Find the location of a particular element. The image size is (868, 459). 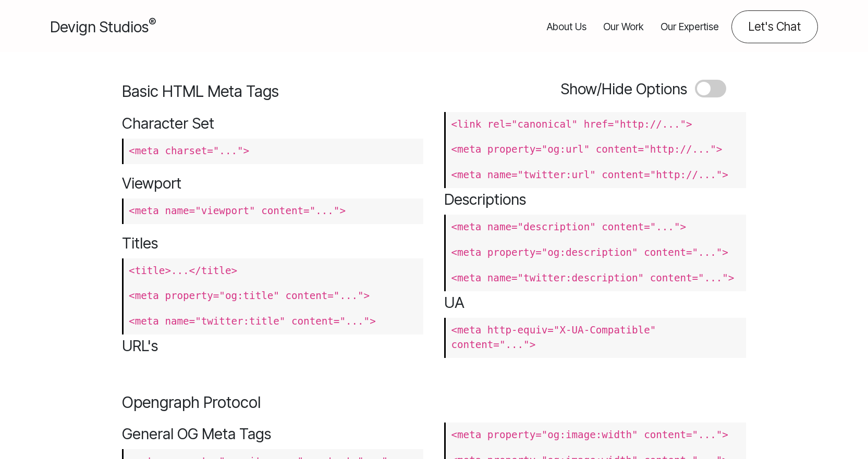

a: Our Work is located at coordinates (623, 27).